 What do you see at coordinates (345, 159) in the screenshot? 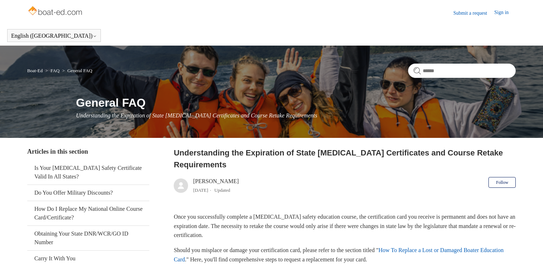
I see `h2: Understanding the Expiration of State Boating Certificates and Course Retake Requirements` at bounding box center [345, 159].